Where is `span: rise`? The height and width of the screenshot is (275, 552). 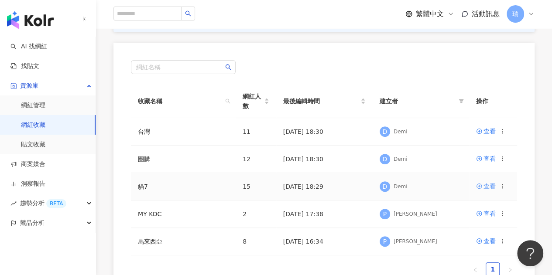 span: rise is located at coordinates (14, 204).